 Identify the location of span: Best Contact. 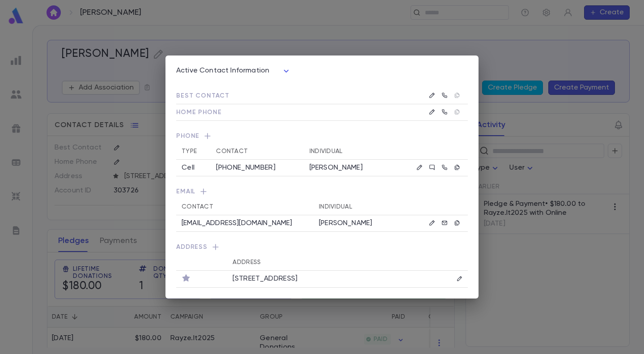
(203, 96).